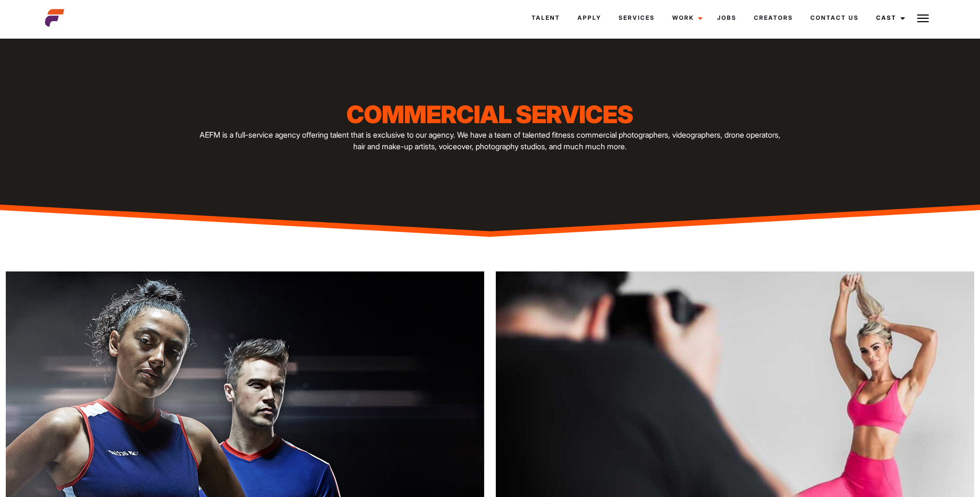  I want to click on a: Work, so click(686, 18).